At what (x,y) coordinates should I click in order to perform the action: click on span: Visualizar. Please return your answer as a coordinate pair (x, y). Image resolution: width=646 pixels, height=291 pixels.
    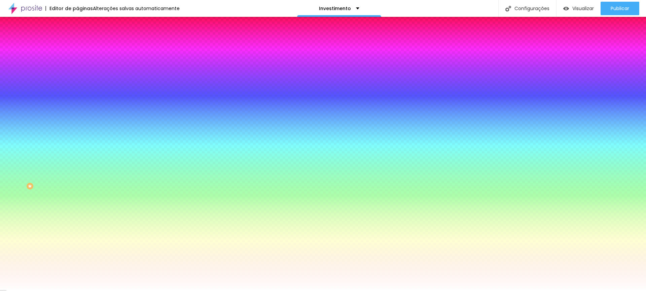
    Looking at the image, I should click on (583, 8).